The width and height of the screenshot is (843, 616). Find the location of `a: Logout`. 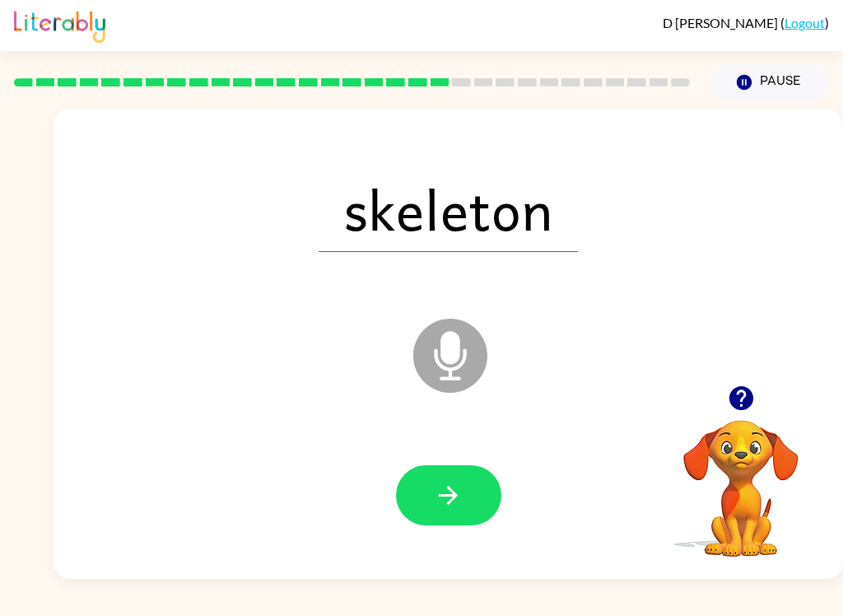

a: Logout is located at coordinates (804, 22).